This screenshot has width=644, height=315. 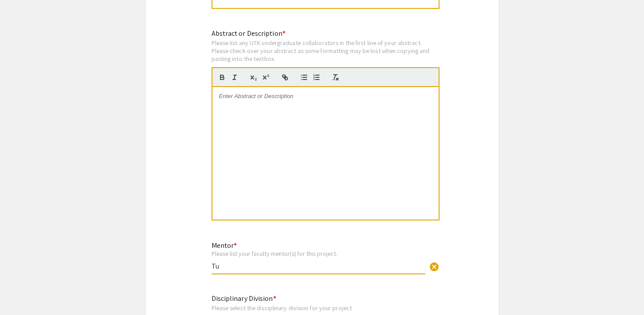 What do you see at coordinates (244, 298) in the screenshot?
I see `mat-label: Disciplinary Division` at bounding box center [244, 298].